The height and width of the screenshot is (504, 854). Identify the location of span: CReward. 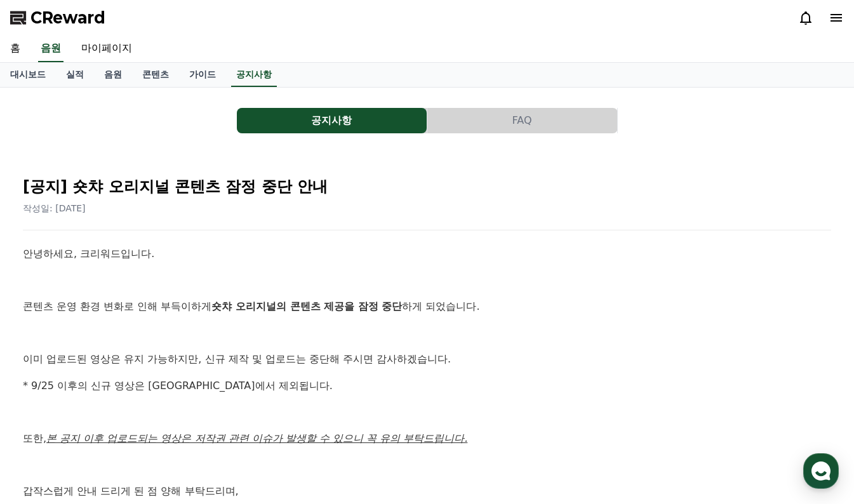
(68, 18).